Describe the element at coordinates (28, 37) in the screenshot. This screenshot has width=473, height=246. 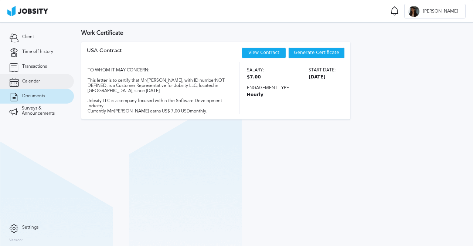
I see `span: Client` at that location.